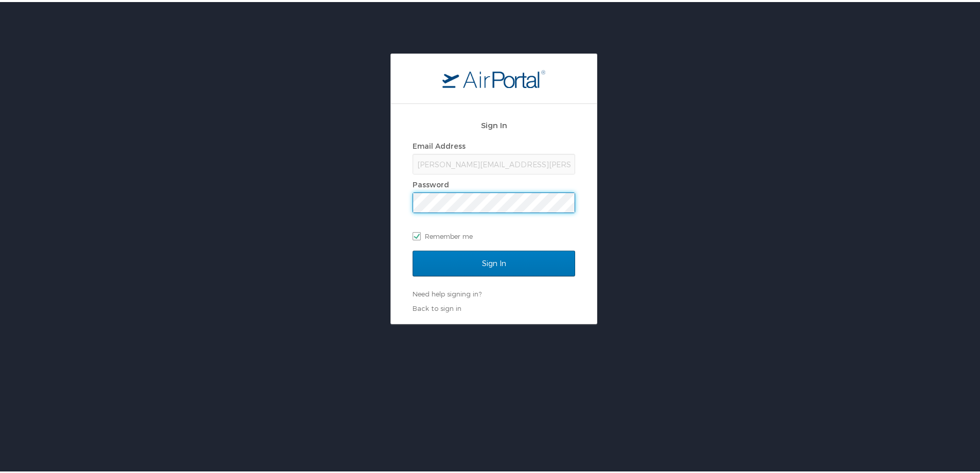 This screenshot has width=980, height=473. What do you see at coordinates (447, 292) in the screenshot?
I see `a: Need help signing in?` at bounding box center [447, 292].